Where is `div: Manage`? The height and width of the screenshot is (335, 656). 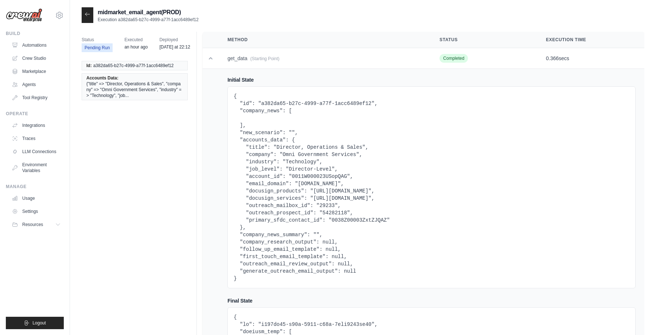 div: Manage is located at coordinates (35, 187).